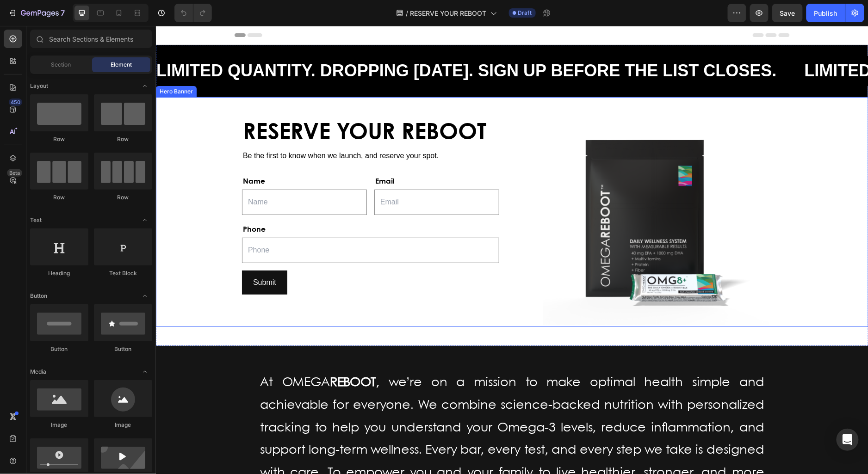 The height and width of the screenshot is (474, 868). Describe the element at coordinates (214, 204) in the screenshot. I see `div: Phone` at that location.